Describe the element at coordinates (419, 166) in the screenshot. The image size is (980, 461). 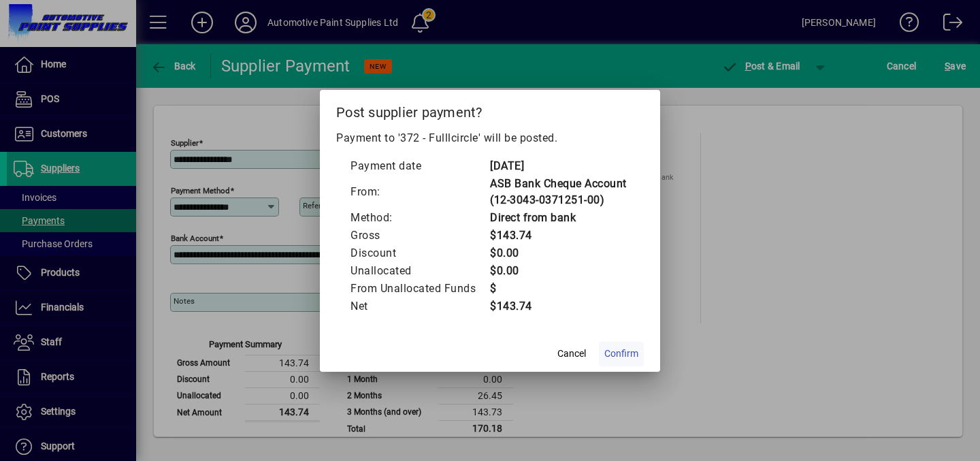
I see `td: Payment date` at that location.